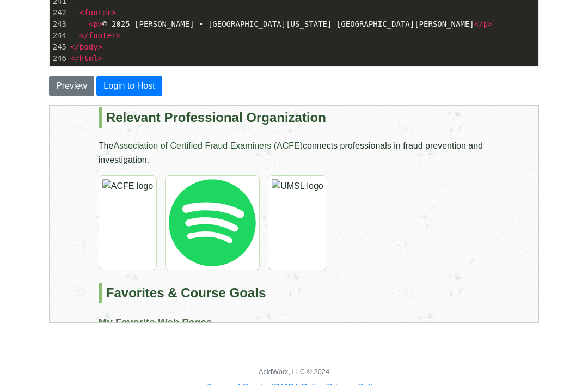 This screenshot has height=385, width=588. What do you see at coordinates (88, 59) in the screenshot?
I see `span: html` at bounding box center [88, 59].